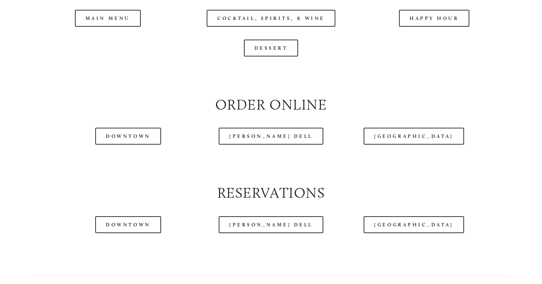 The width and height of the screenshot is (542, 284). Describe the element at coordinates (271, 105) in the screenshot. I see `h2: Order Online` at that location.